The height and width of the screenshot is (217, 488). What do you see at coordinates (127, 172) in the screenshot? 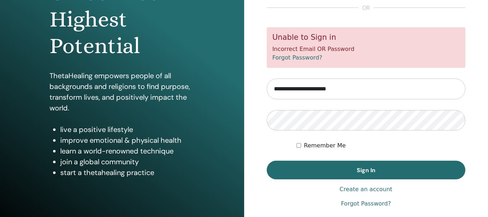
I see `li: start a thetahealing practice` at bounding box center [127, 172].